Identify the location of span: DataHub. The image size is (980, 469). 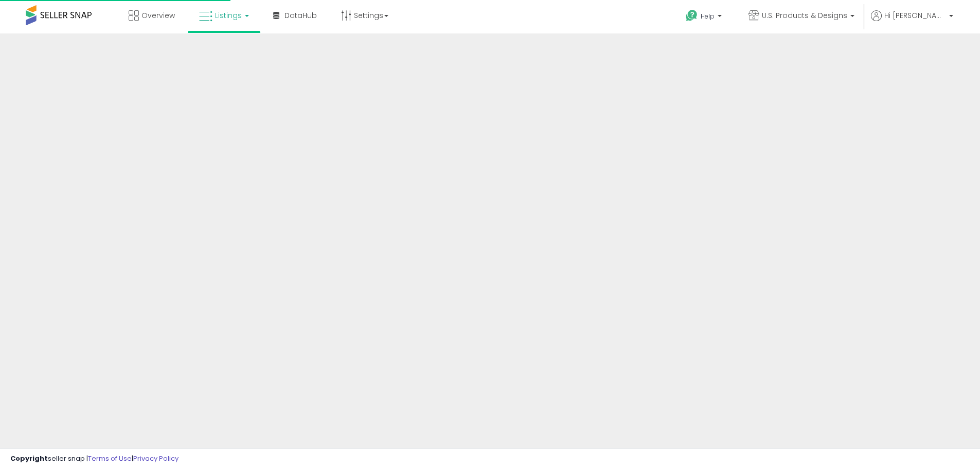
(300, 16).